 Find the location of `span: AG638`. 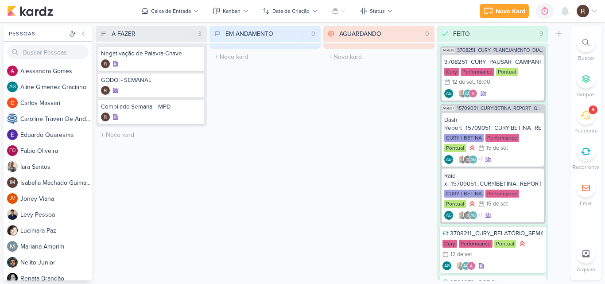

span: AG638 is located at coordinates (448, 50).